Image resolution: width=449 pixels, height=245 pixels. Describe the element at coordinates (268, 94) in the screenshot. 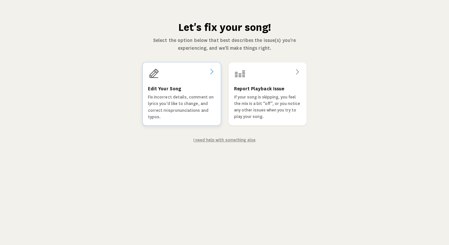

I see `a: Report Playback IssueIf your song is skipping, you feel the mix is a bit “off”, or you notice any...` at that location.